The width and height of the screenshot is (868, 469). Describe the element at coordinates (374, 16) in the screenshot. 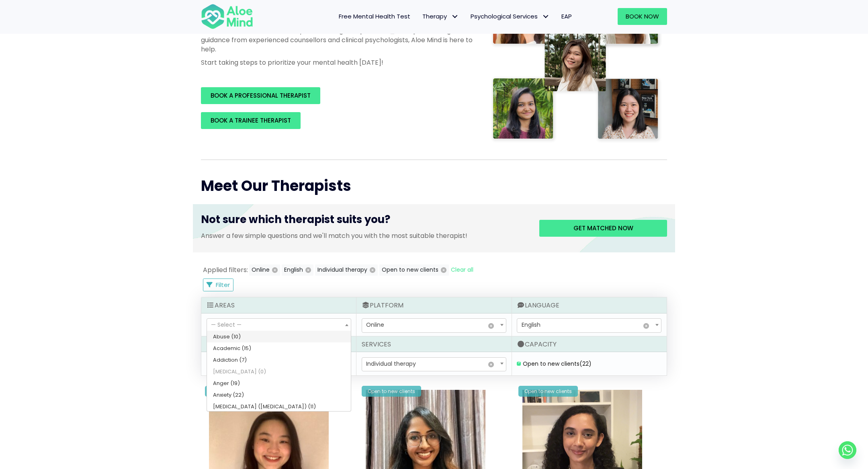

I see `span: Free Mental Health Test` at that location.